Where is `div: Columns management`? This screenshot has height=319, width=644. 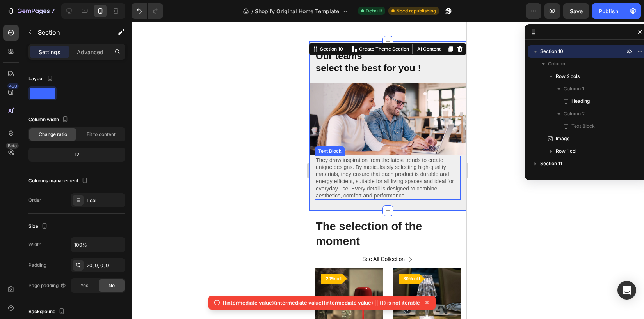
div: Columns management is located at coordinates (59, 181).